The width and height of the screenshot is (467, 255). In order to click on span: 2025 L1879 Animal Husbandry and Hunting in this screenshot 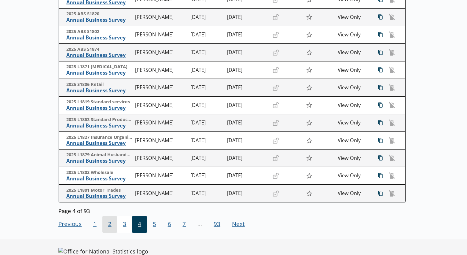, I will do `click(99, 155)`.